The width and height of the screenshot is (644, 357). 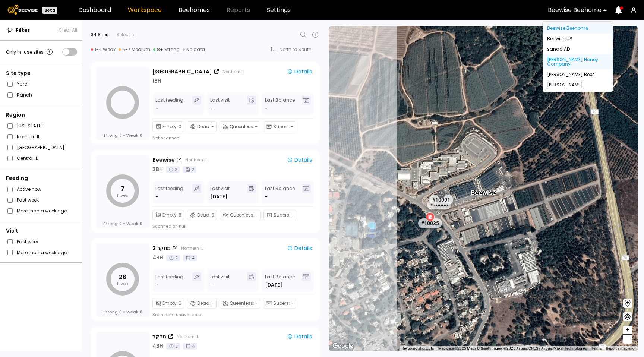 What do you see at coordinates (123, 189) in the screenshot?
I see `tspan: 7` at bounding box center [123, 189].